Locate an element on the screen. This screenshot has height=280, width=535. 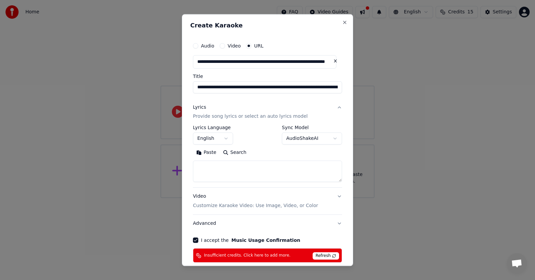
button: VideoCustomize Karaoke Video: Use Image, Video, or Color is located at coordinates (267, 201).